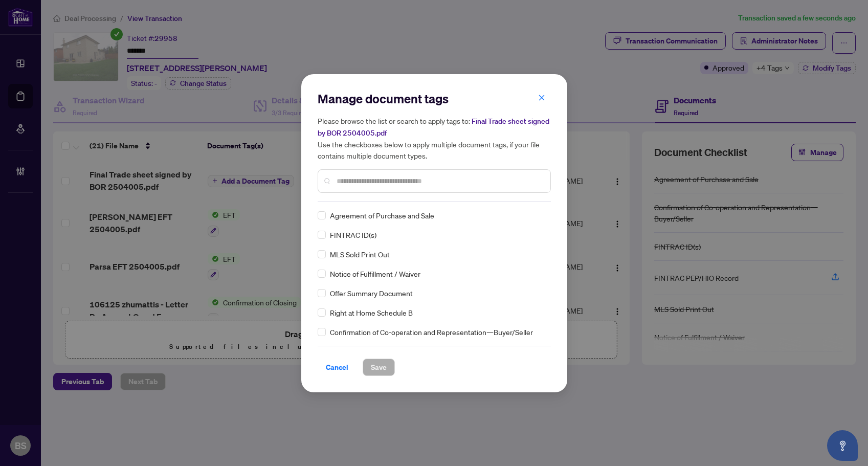 The image size is (868, 466). I want to click on span: FINTRAC ID(s), so click(353, 234).